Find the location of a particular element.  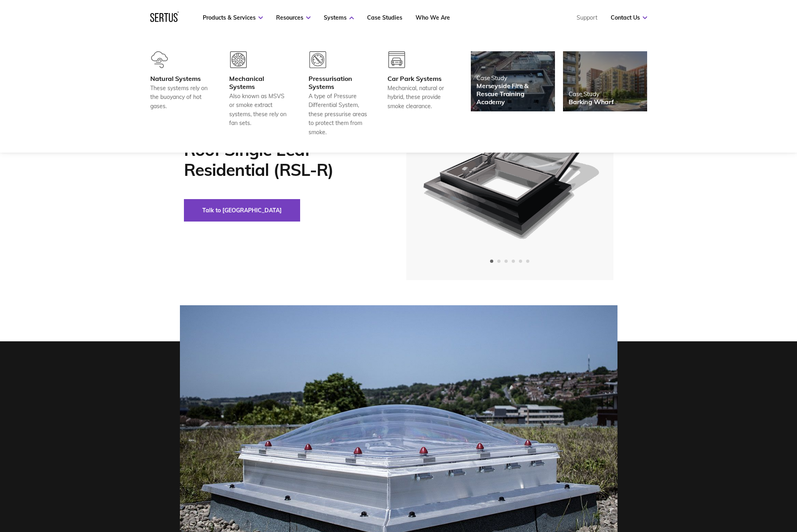

div: These systems rely on the buoyancy of hot gases. is located at coordinates (180, 97).